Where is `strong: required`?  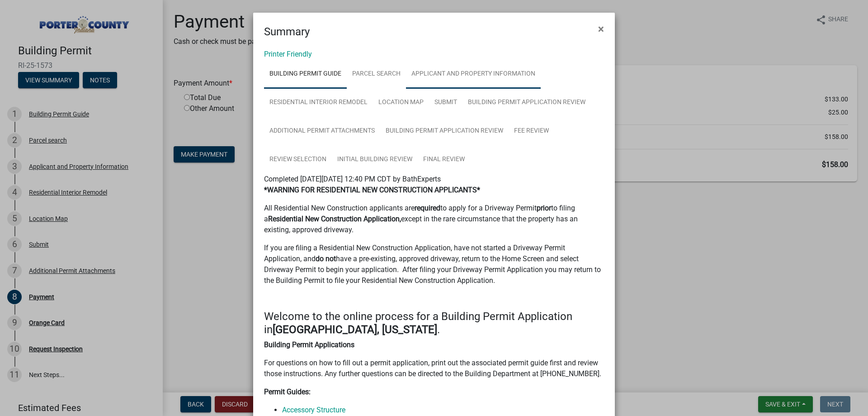
strong: required is located at coordinates (427, 207).